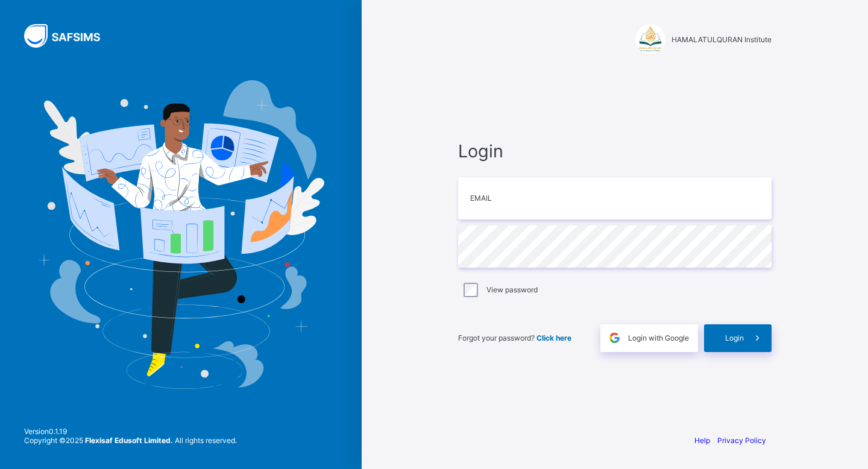  I want to click on span: Version 0.1.19, so click(130, 431).